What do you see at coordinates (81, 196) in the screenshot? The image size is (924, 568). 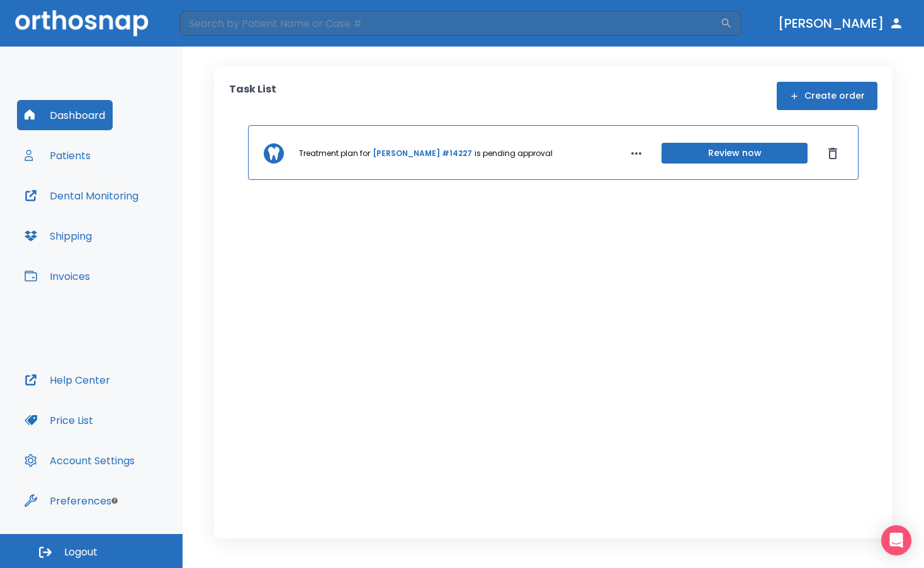 I see `button: Dental Monitoring` at bounding box center [81, 196].